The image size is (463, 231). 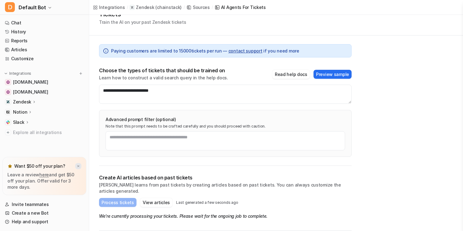 What do you see at coordinates (8, 112) in the screenshot?
I see `img: Notion` at bounding box center [8, 112].